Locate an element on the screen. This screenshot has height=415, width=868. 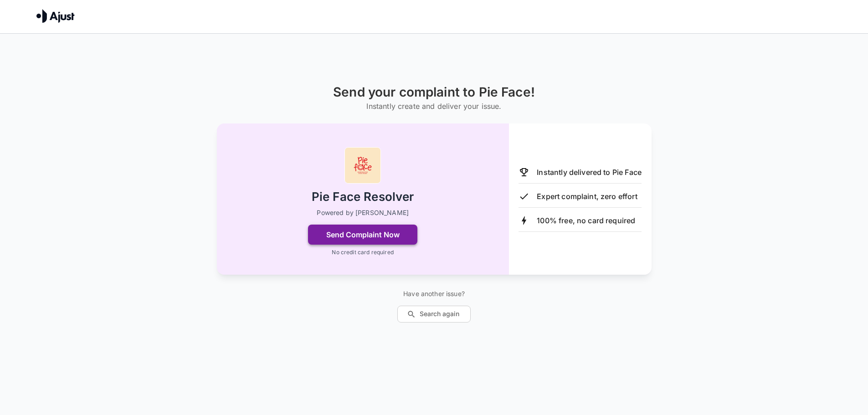
button: Send Complaint Now is located at coordinates (363, 235).